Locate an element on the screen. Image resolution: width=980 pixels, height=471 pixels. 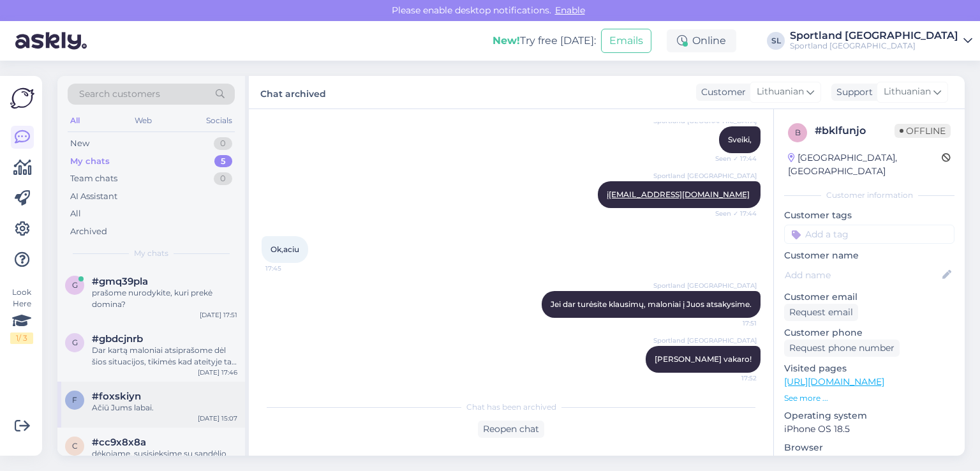
div: Web is located at coordinates (143, 120).